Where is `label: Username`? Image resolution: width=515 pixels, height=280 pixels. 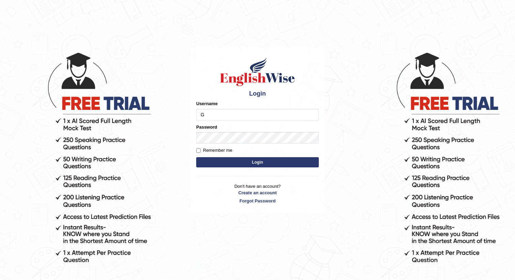
label: Username is located at coordinates (207, 103).